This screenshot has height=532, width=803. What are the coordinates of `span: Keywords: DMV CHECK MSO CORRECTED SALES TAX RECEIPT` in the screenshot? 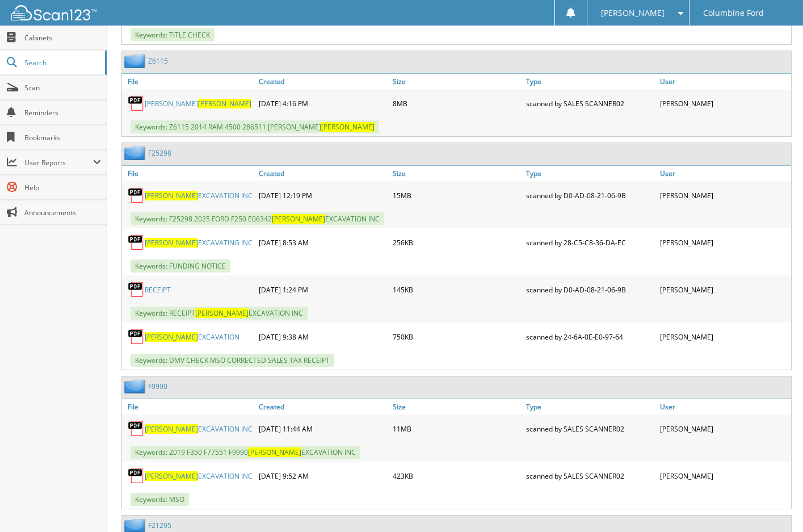 It's located at (232, 360).